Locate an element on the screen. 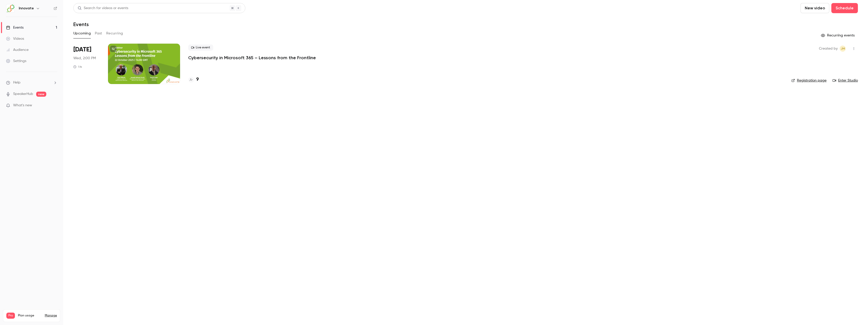 Image resolution: width=868 pixels, height=325 pixels. div: Events is located at coordinates (15, 28).